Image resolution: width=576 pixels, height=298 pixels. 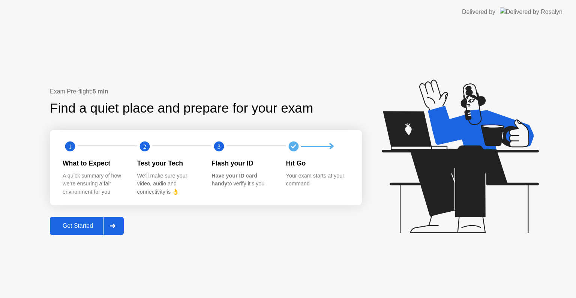 What do you see at coordinates (242, 163) in the screenshot?
I see `div: Flash your ID` at bounding box center [242, 163].